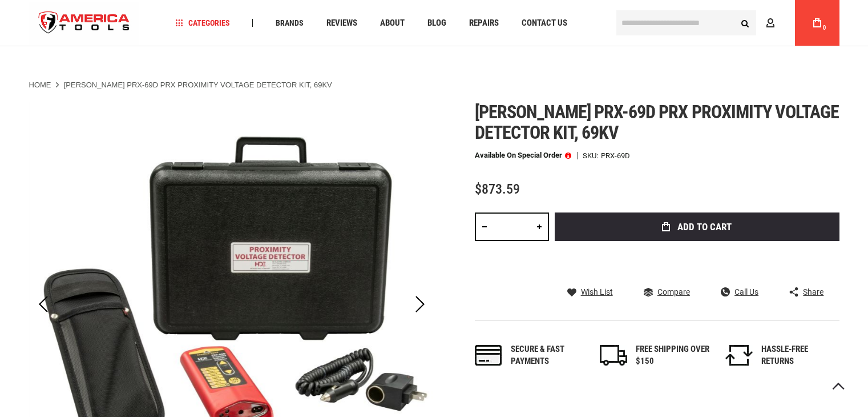 This screenshot has height=417, width=868. Describe the element at coordinates (825, 28) in the screenshot. I see `span: 0` at that location.